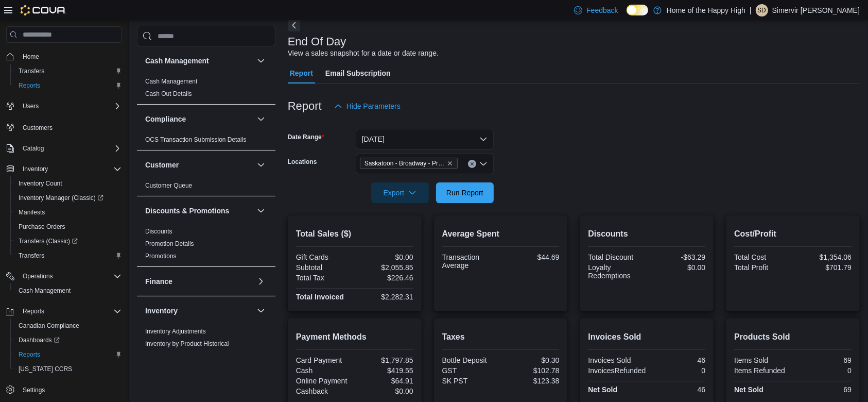 The image size is (868, 402). What do you see at coordinates (64, 127) in the screenshot?
I see `button: Customers` at bounding box center [64, 127].